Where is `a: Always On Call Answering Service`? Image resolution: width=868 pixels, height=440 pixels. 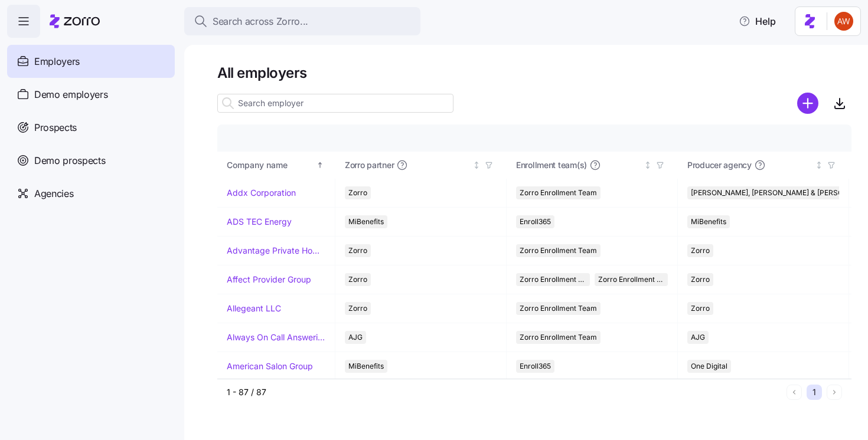 a: Always On Call Answering Service is located at coordinates (275, 337).